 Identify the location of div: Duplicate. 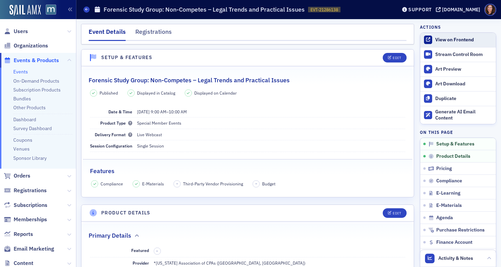
(464, 99).